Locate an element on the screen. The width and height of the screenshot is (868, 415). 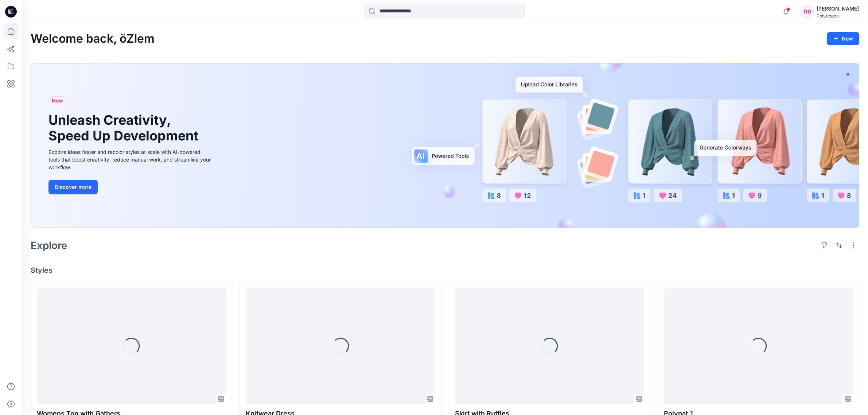
h1: Unleash Creativity, Speed Up Development is located at coordinates (125, 128).